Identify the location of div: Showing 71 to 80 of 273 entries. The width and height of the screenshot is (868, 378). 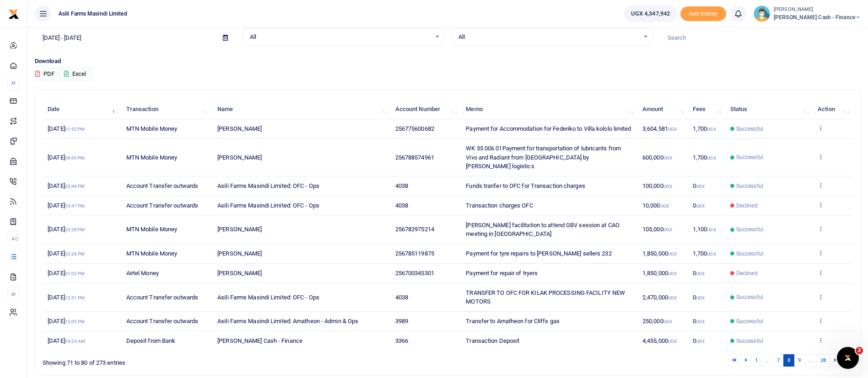
(210, 360).